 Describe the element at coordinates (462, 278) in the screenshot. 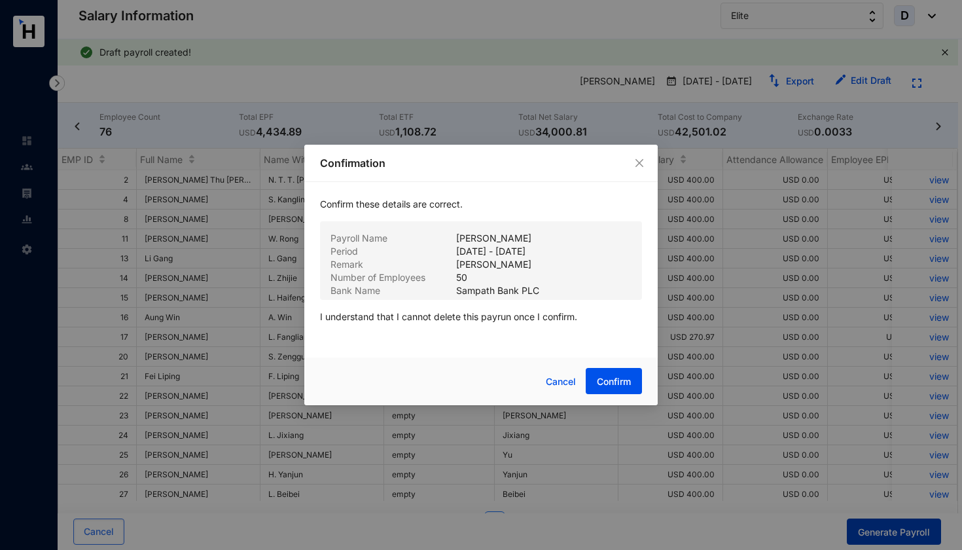

I see `p: 50` at that location.